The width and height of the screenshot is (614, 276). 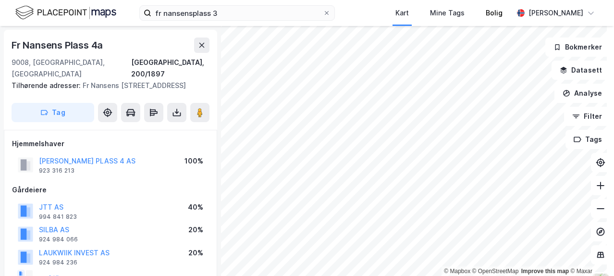 What do you see at coordinates (545, 271) in the screenshot?
I see `a: Improve this map` at bounding box center [545, 271].